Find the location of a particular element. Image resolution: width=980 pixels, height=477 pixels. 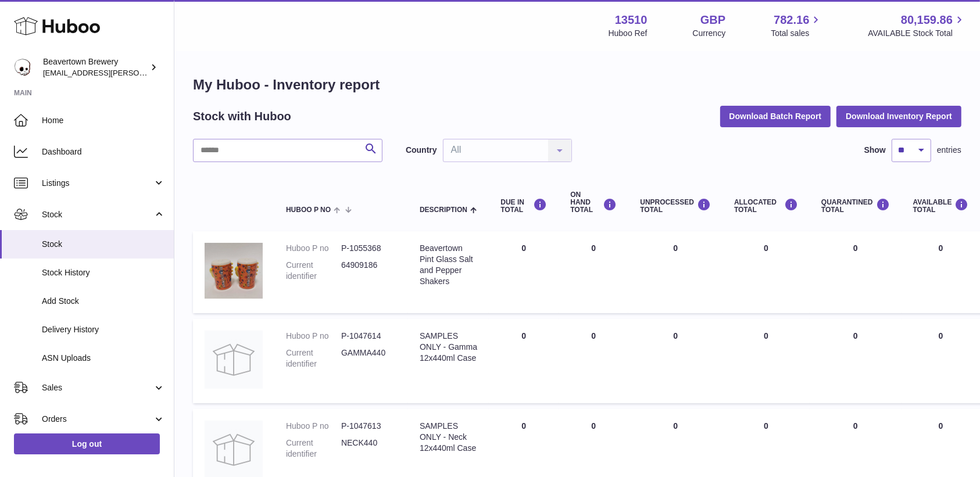

div: Beavertown Brewery is located at coordinates (96, 67).